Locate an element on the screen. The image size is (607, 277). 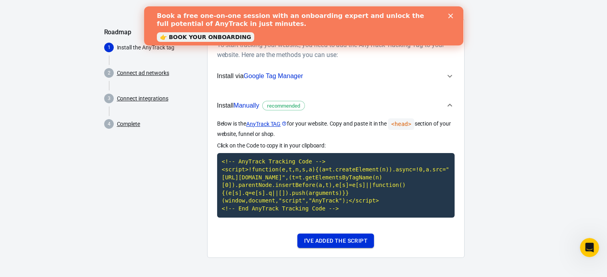
a: 👉 BOOK YOUR ONBOARDING is located at coordinates (61, 31).